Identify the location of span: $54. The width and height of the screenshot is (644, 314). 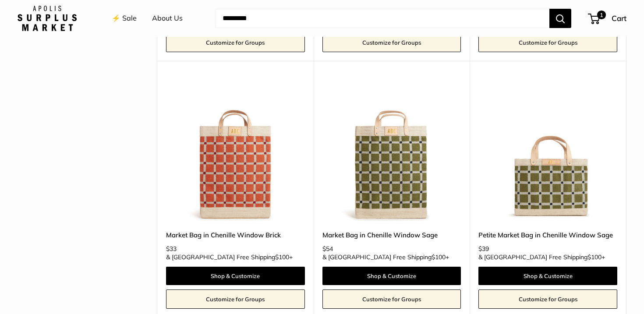
(328, 249).